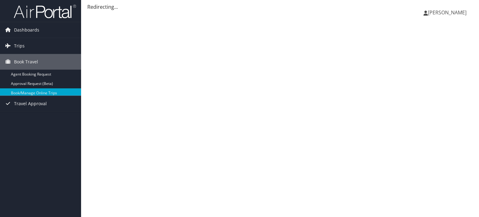 The image size is (479, 217). What do you see at coordinates (45, 11) in the screenshot?
I see `img: airportal-logo.png` at bounding box center [45, 11].